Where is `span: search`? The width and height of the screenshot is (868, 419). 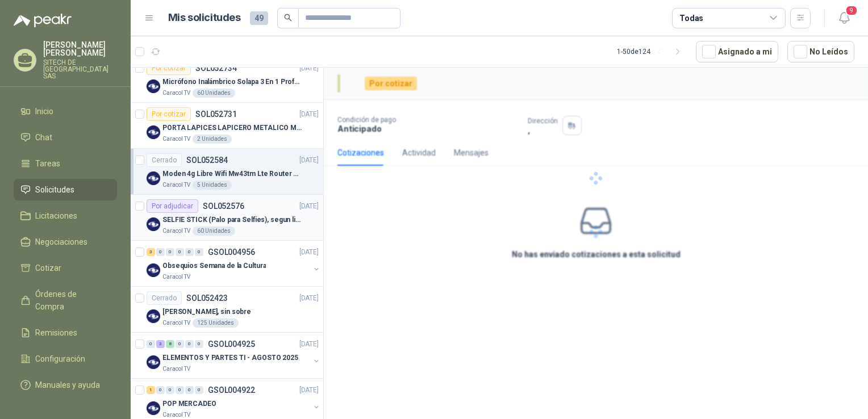
span: search is located at coordinates (288, 17).